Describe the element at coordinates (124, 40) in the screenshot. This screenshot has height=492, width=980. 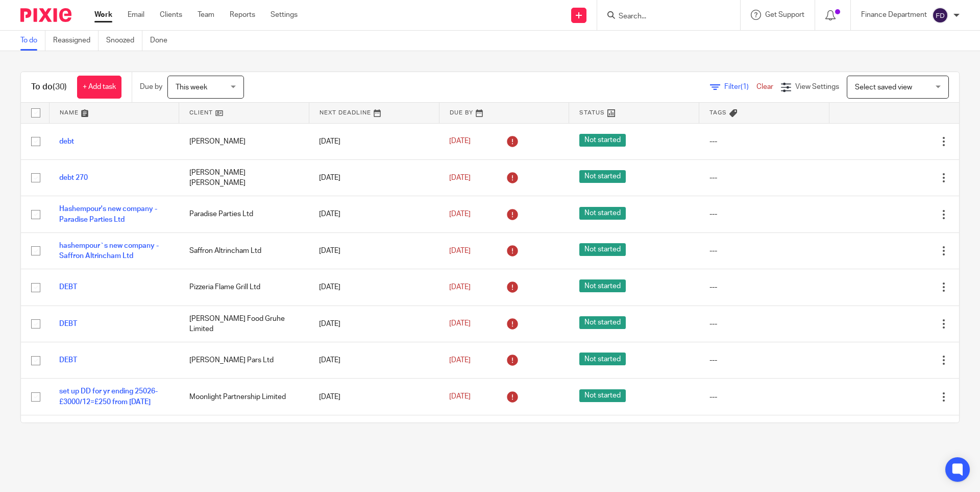
I see `a: Snoozed` at that location.